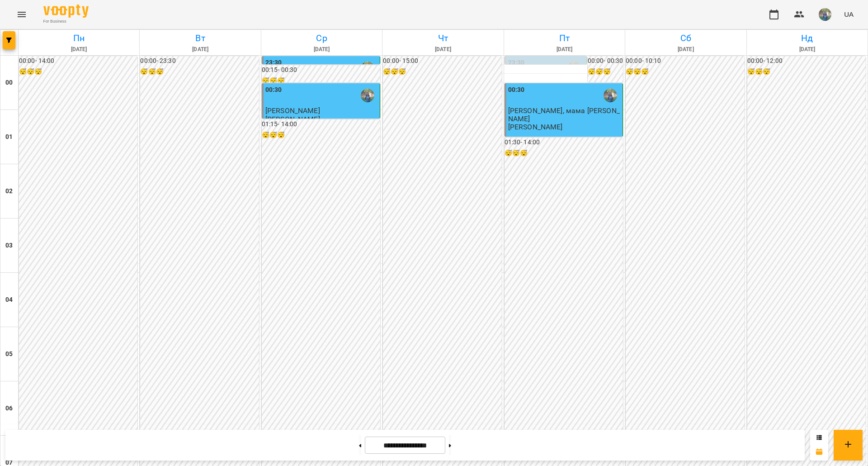 This screenshot has width=868, height=466. I want to click on h6: 03, so click(9, 246).